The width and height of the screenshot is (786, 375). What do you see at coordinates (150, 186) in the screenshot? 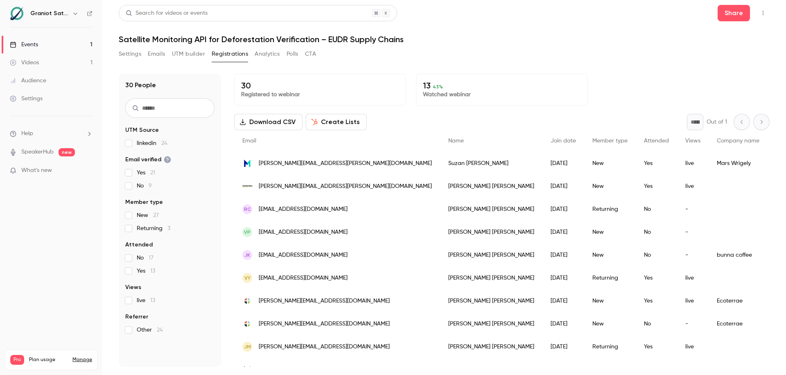
I see `span: 9` at bounding box center [150, 186].